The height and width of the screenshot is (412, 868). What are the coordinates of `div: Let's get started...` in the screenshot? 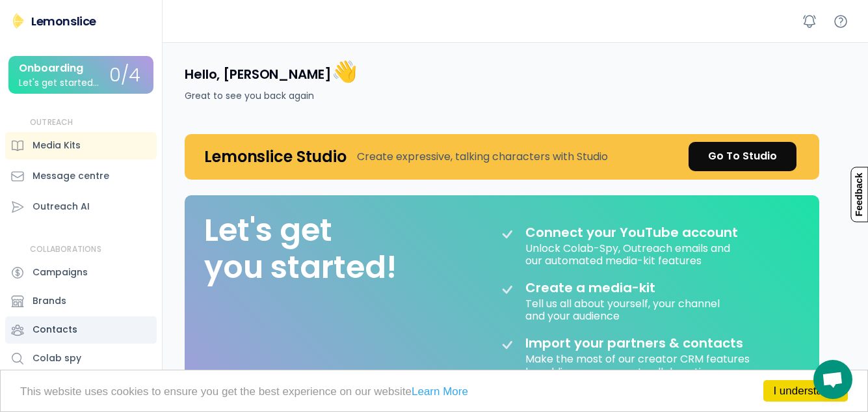 It's located at (59, 83).